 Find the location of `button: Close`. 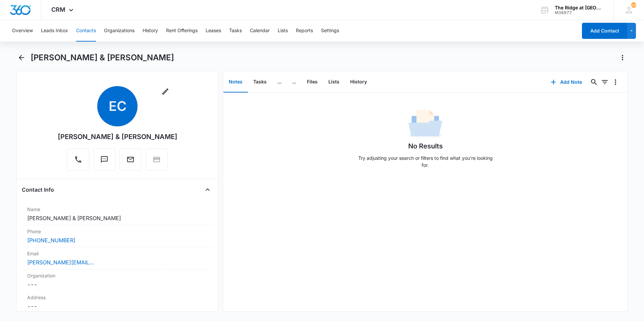

button: Close is located at coordinates (208, 190).